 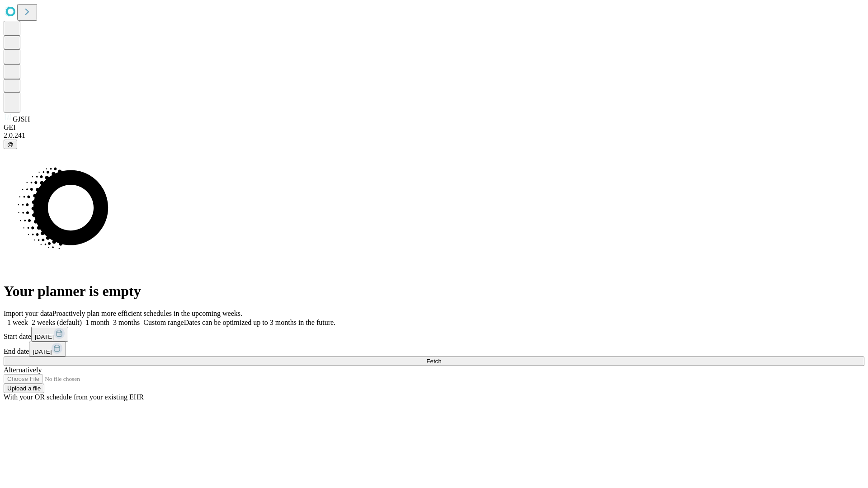 What do you see at coordinates (434, 349) in the screenshot?
I see `div: End date` at bounding box center [434, 349].